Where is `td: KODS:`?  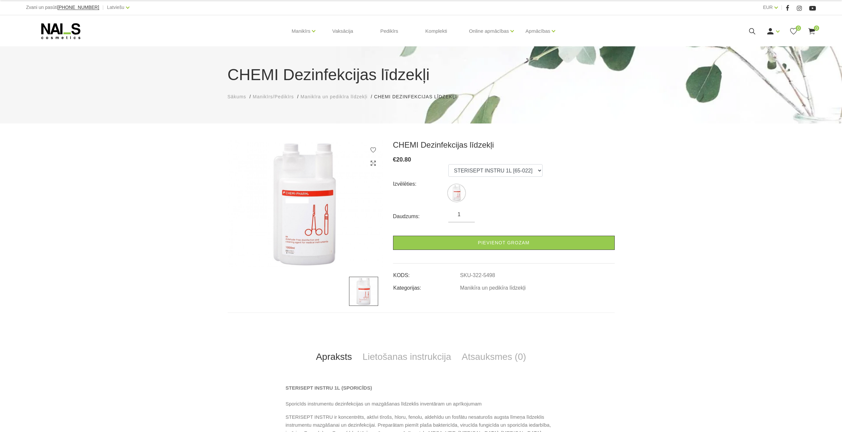
td: KODS: is located at coordinates (426, 273).